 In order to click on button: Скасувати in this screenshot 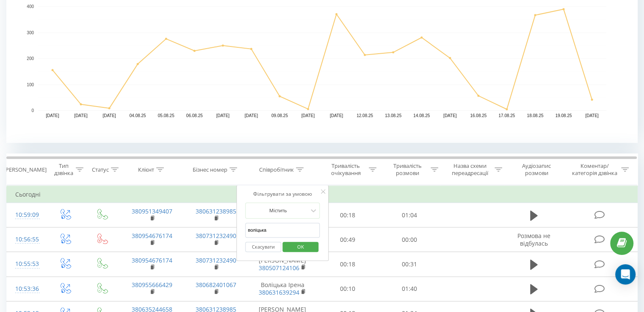, I will do `click(263, 247)`.